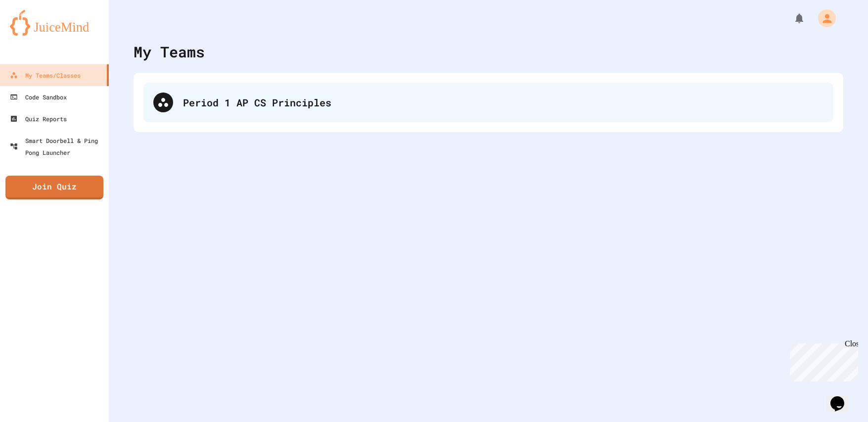 This screenshot has width=868, height=422. What do you see at coordinates (54, 187) in the screenshot?
I see `a: Join Quiz` at bounding box center [54, 187].